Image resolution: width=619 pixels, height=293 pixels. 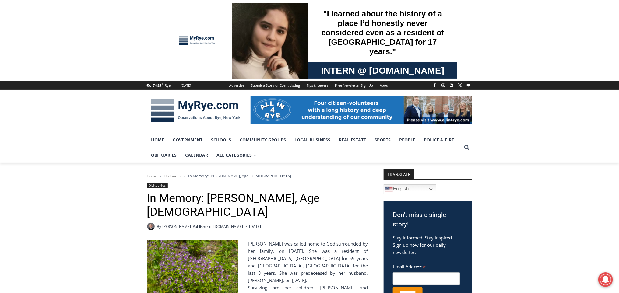 What do you see at coordinates (221, 140) in the screenshot?
I see `a: Schools` at bounding box center [221, 140].